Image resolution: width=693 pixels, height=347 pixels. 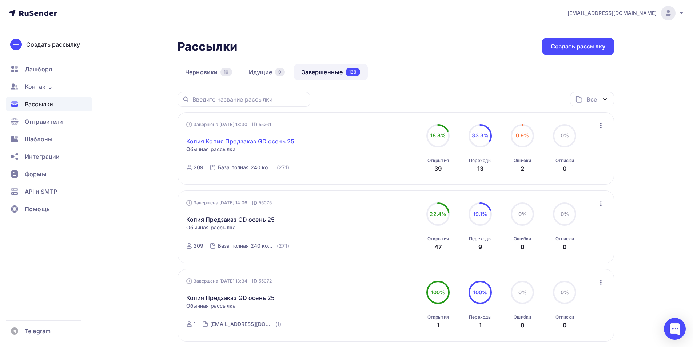 I want to click on span: 18.8%, so click(x=438, y=135).